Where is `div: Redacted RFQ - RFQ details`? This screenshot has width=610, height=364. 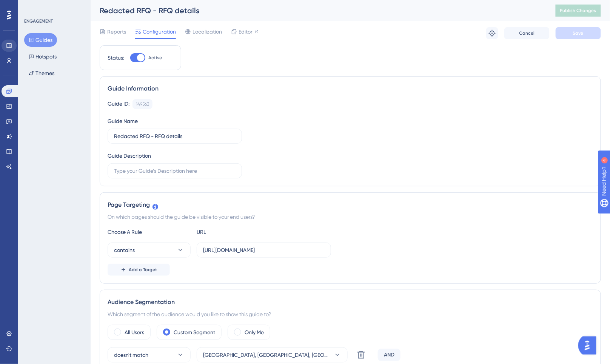
div: Redacted RFQ - RFQ details is located at coordinates (318, 11).